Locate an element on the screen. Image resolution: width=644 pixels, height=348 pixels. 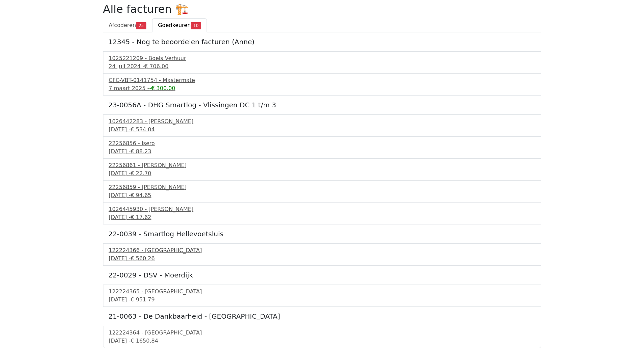
h5: 22-0029 - DSV - Moerdijk is located at coordinates (322, 275).